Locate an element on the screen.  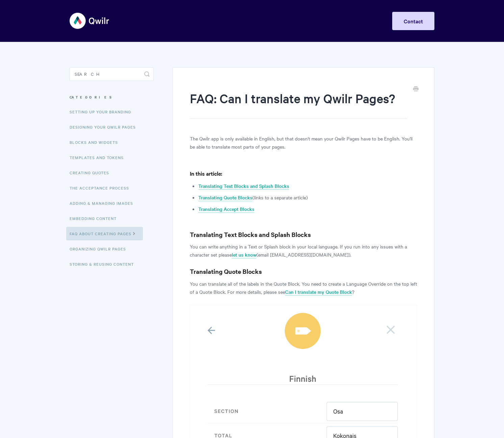
a: Designing Your Qwilr Pages is located at coordinates (105, 127).